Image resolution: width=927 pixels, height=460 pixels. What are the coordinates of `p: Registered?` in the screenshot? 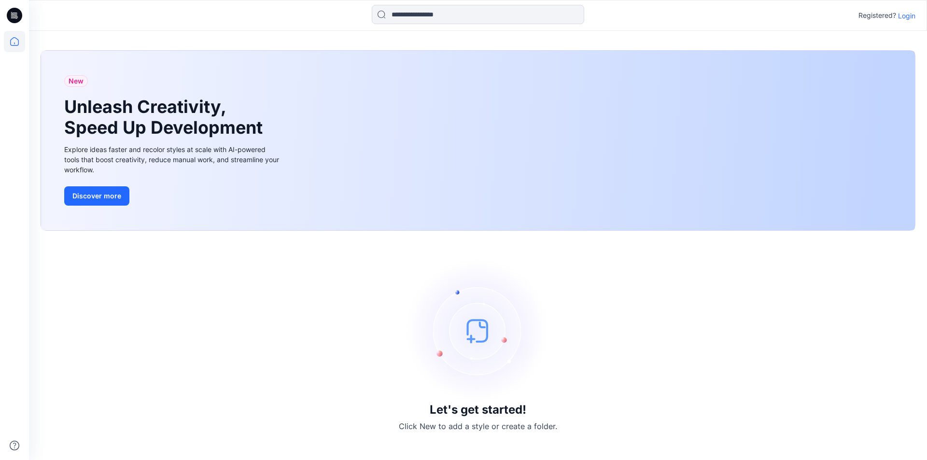 It's located at (877, 15).